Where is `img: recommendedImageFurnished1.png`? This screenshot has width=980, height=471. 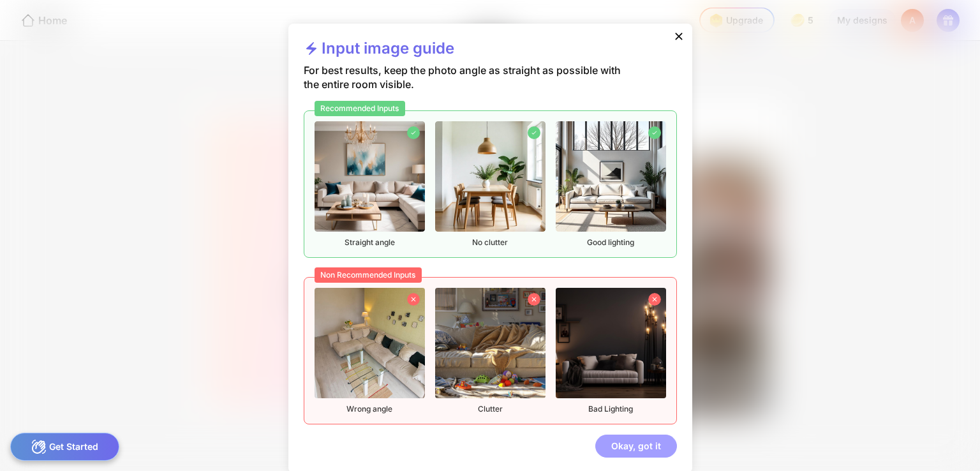 img: recommendedImageFurnished1.png is located at coordinates (370, 176).